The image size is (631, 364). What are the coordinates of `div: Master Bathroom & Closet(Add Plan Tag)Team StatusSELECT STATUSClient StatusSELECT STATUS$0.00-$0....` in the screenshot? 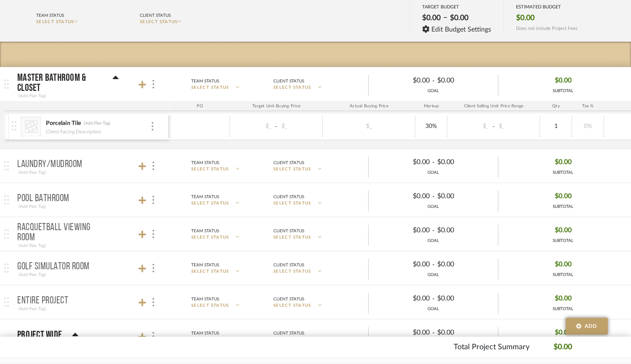 It's located at (318, 124).